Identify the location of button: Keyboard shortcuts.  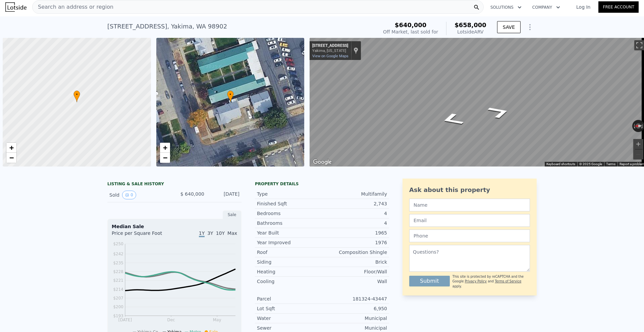
(561, 164).